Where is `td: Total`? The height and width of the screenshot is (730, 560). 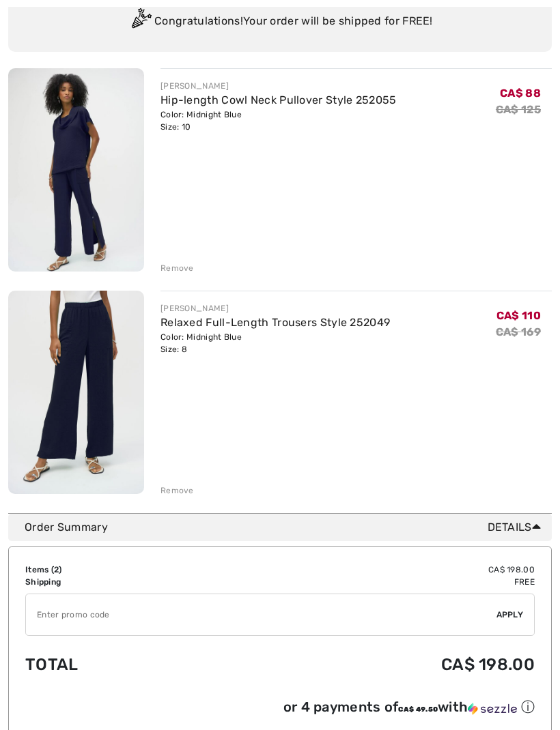
td: Total is located at coordinates (117, 664).